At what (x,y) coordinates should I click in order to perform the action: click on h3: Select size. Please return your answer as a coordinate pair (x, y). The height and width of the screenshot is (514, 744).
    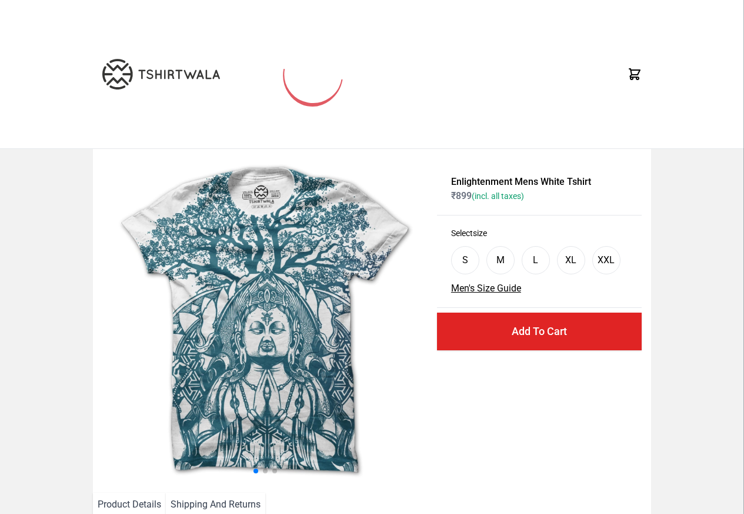
    Looking at the image, I should click on (539, 233).